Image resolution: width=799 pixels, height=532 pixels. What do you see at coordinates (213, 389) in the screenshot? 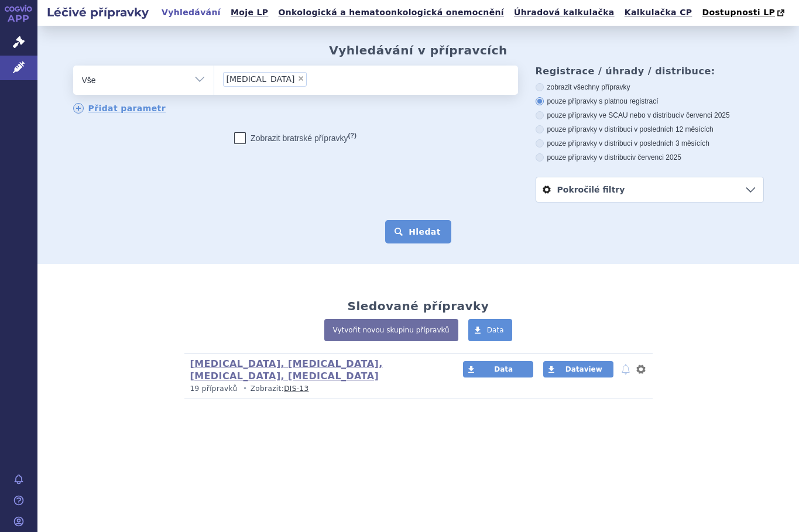
I see `span: 19 přípravků` at bounding box center [213, 389].